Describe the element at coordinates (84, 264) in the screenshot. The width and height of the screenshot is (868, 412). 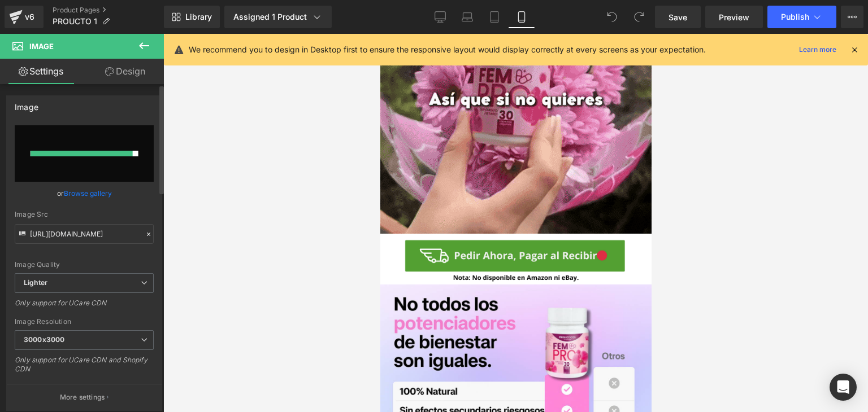
I see `div: Image Quality` at that location.